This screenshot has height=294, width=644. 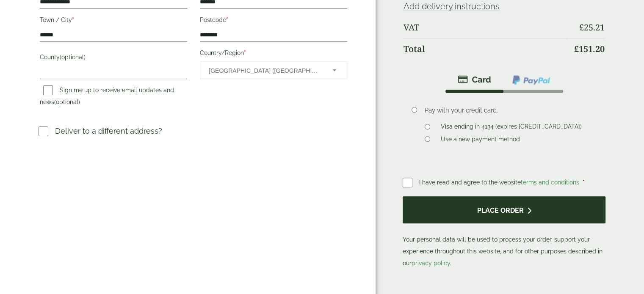 I want to click on label: Town / City, so click(x=113, y=21).